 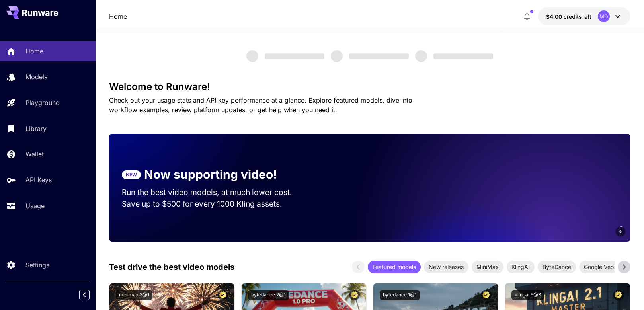 What do you see at coordinates (488, 267) in the screenshot?
I see `div: MiniMax` at bounding box center [488, 267].